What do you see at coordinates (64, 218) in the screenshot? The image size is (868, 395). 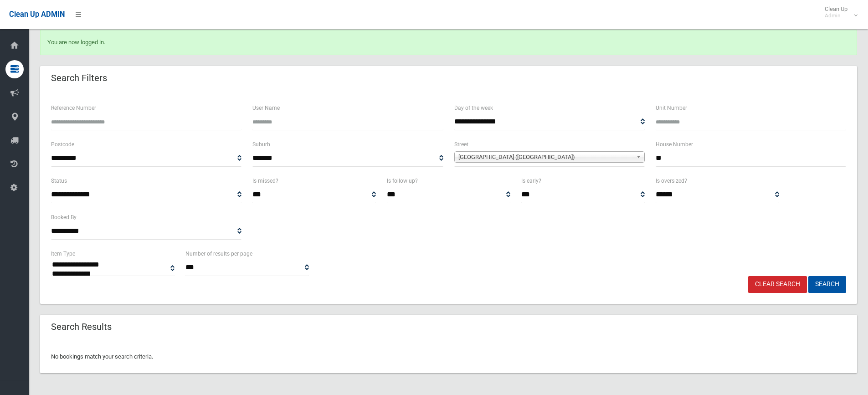 I see `label: Booked By` at bounding box center [64, 218].